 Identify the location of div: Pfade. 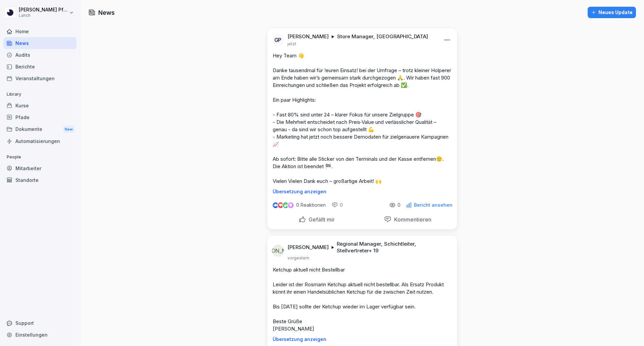
(40, 117).